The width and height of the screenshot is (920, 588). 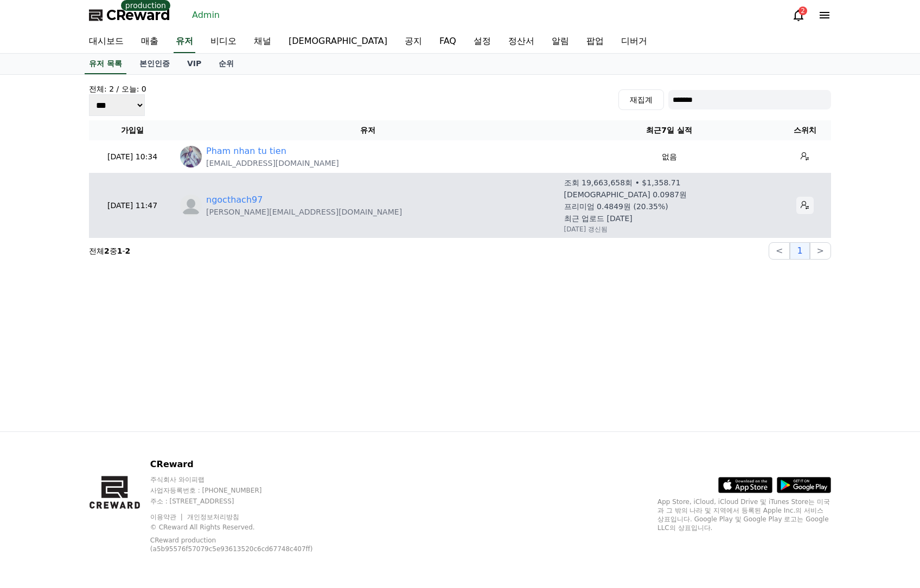 What do you see at coordinates (130, 16) in the screenshot?
I see `a: CReward` at bounding box center [130, 16].